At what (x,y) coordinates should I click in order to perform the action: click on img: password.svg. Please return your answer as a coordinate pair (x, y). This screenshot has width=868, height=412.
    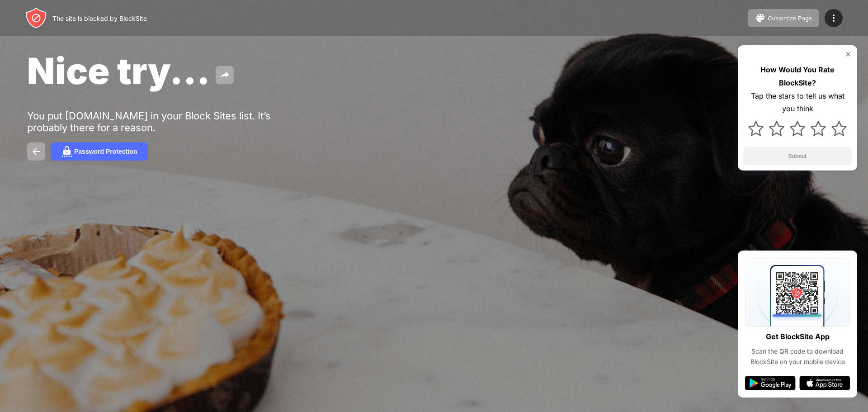
    Looking at the image, I should click on (67, 152).